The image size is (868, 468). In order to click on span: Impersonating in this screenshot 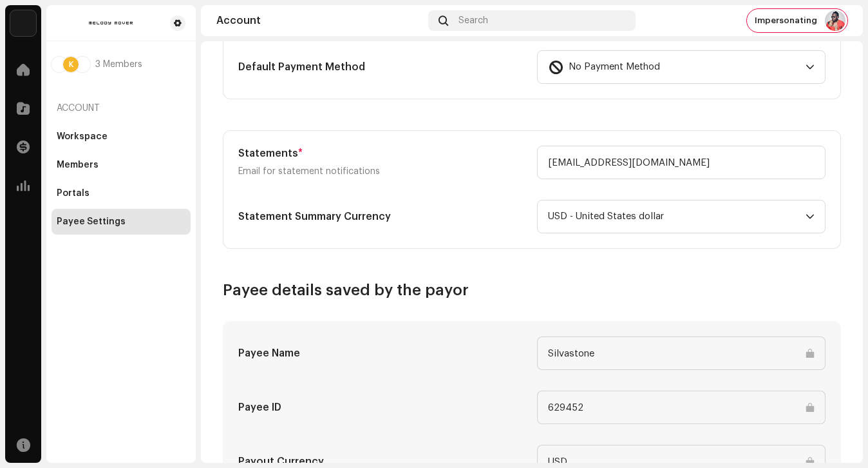, I will do `click(786, 21)`.